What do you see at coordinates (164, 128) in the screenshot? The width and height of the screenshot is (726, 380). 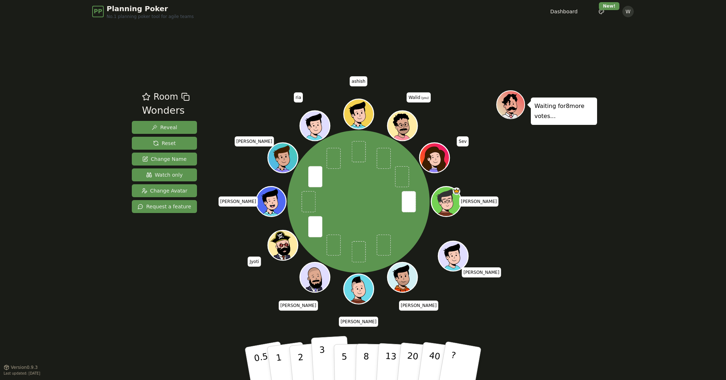 I see `button: Reveal` at bounding box center [164, 128].